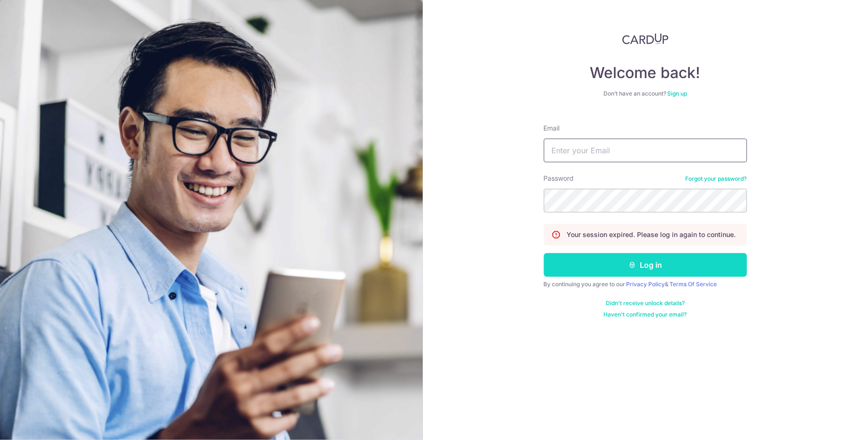  I want to click on img: CardUp Logo, so click(646, 39).